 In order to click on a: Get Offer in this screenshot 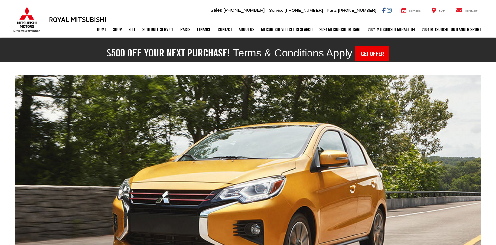, I will do `click(373, 54)`.